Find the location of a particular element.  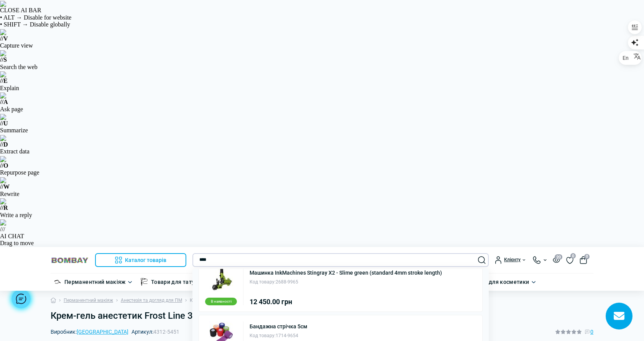

a: 0 is located at coordinates (570, 259).